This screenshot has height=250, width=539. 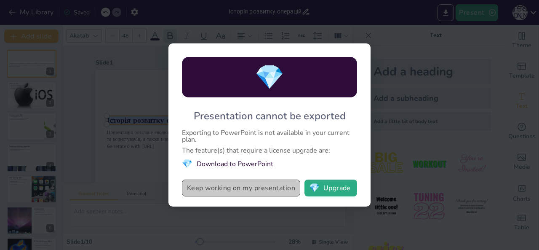 What do you see at coordinates (269, 163) in the screenshot?
I see `li: Download to PowerPoint` at bounding box center [269, 163].